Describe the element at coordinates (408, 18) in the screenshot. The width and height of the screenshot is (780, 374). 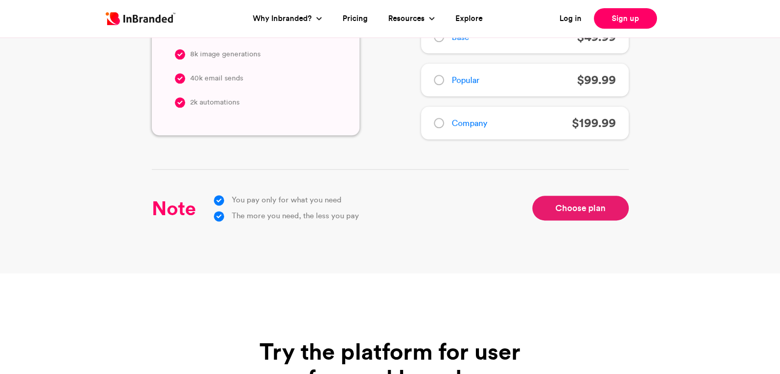
I see `a: Resources` at that location.